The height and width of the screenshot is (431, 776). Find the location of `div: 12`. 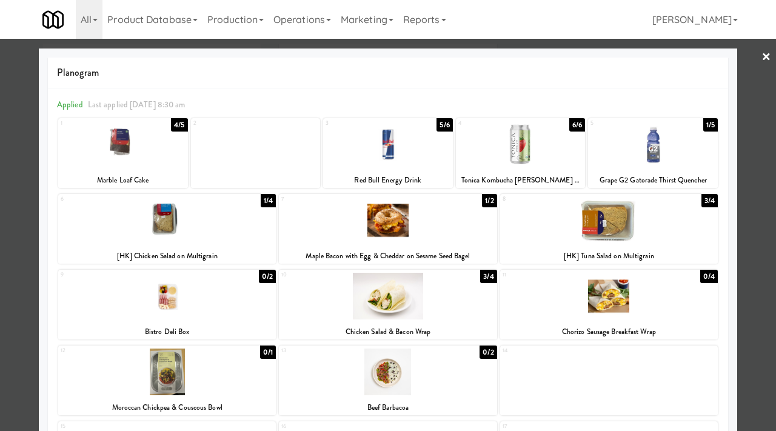

div: 12 is located at coordinates (114, 351).